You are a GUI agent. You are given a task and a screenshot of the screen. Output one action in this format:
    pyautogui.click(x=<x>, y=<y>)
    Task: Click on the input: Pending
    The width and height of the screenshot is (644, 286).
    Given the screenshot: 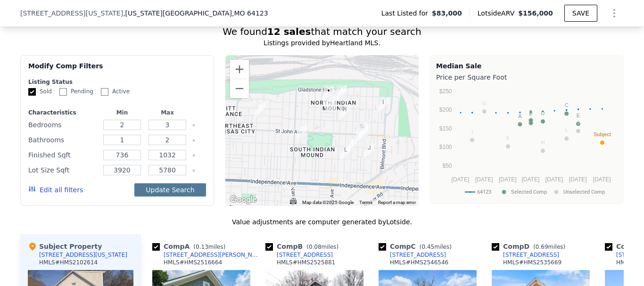 What is the action you would take?
    pyautogui.click(x=63, y=92)
    